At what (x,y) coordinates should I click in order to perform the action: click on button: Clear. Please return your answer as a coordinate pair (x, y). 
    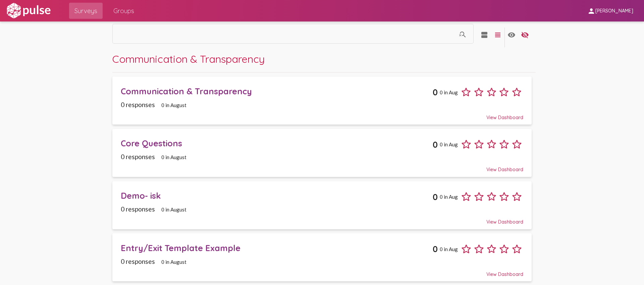
    Looking at the image, I should click on (463, 35).